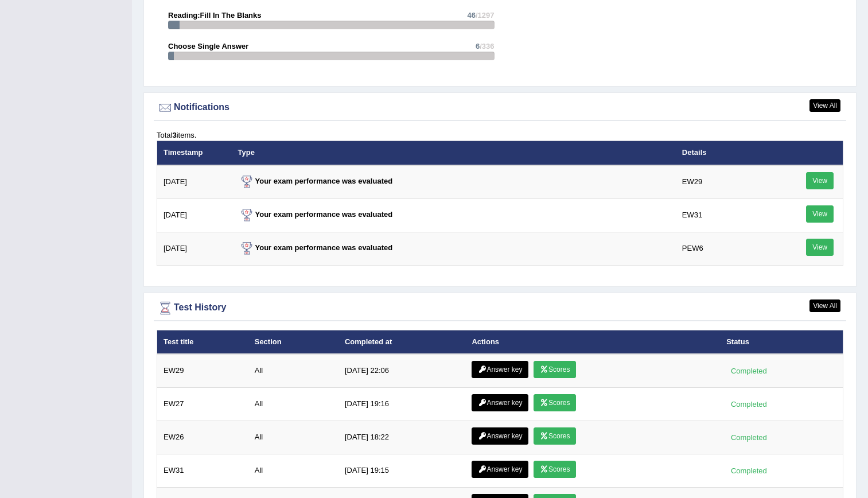  Describe the element at coordinates (215, 15) in the screenshot. I see `strong: Reading:Fill In The Blanks` at that location.